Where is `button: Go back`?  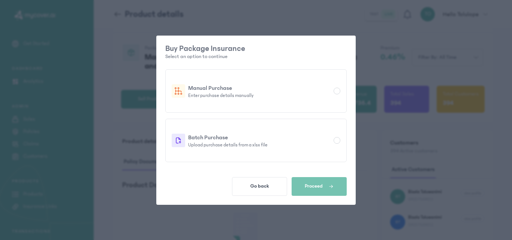
button: Go back is located at coordinates (259, 186).